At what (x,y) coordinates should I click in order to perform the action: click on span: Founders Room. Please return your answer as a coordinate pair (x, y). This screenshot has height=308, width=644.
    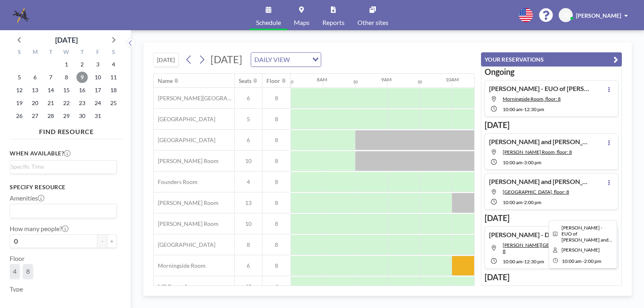
    Looking at the image, I should click on (176, 182).